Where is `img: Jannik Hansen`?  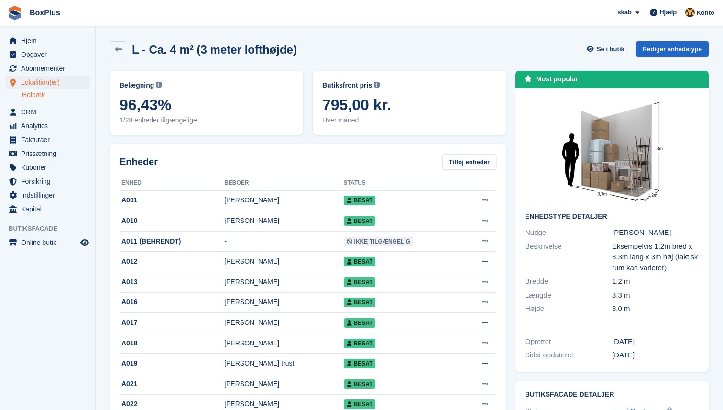 img: Jannik Hansen is located at coordinates (690, 12).